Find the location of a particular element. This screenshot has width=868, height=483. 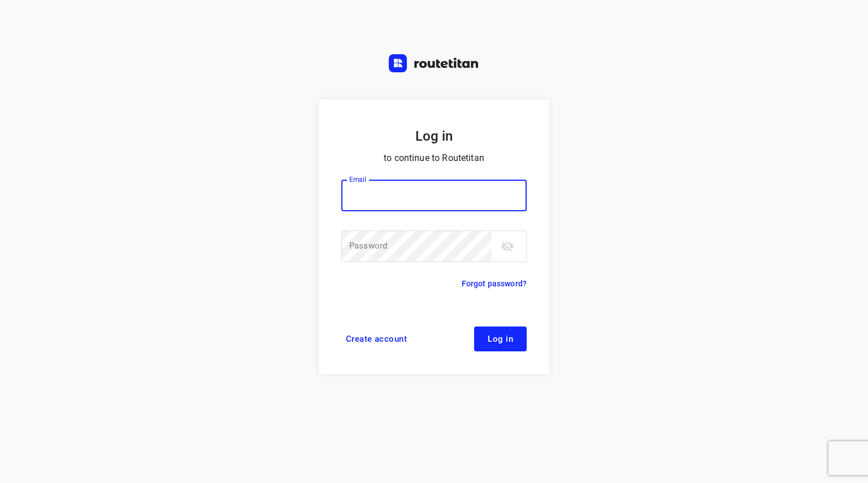

p: to continue to Routetitan is located at coordinates (434, 158).